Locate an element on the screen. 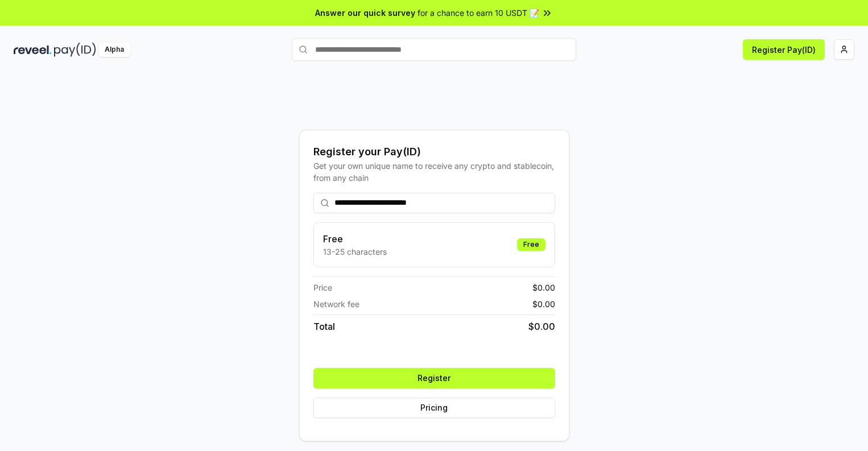 The width and height of the screenshot is (868, 451). img: pay_id is located at coordinates (75, 50).